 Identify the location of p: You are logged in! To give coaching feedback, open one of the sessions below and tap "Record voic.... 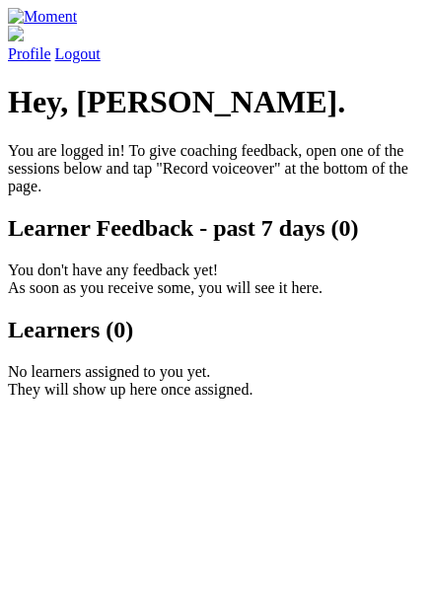
(216, 169).